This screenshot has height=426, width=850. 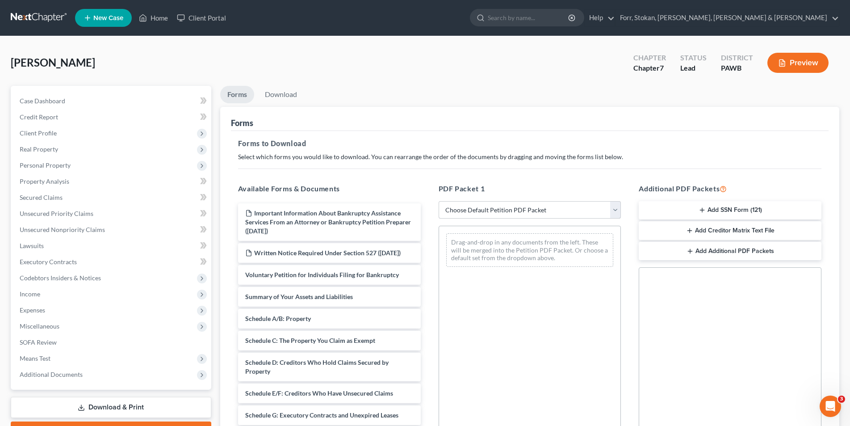 What do you see at coordinates (694, 68) in the screenshot?
I see `div: Lead` at bounding box center [694, 68].